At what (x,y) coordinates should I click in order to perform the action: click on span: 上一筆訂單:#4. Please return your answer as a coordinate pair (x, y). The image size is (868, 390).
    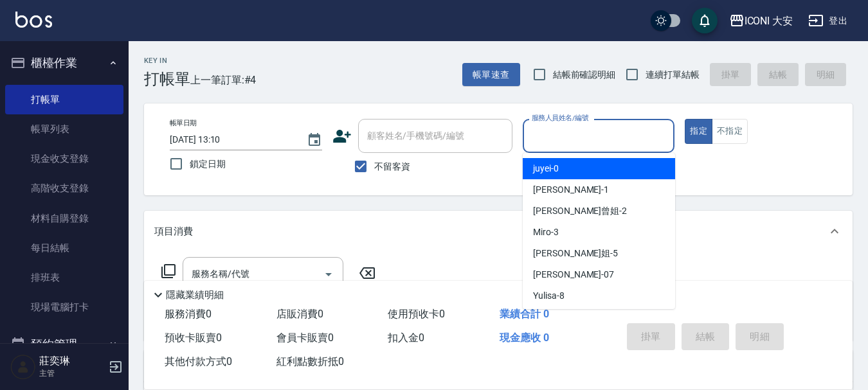
    Looking at the image, I should click on (223, 80).